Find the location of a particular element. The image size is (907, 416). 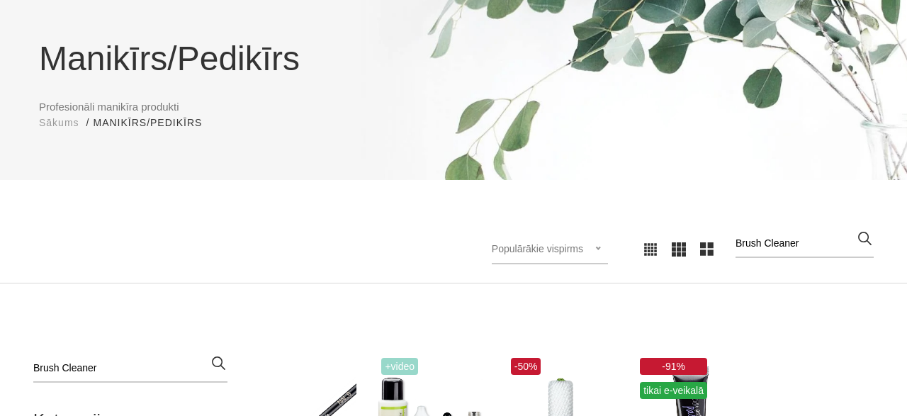

span: Sākums is located at coordinates (59, 123).